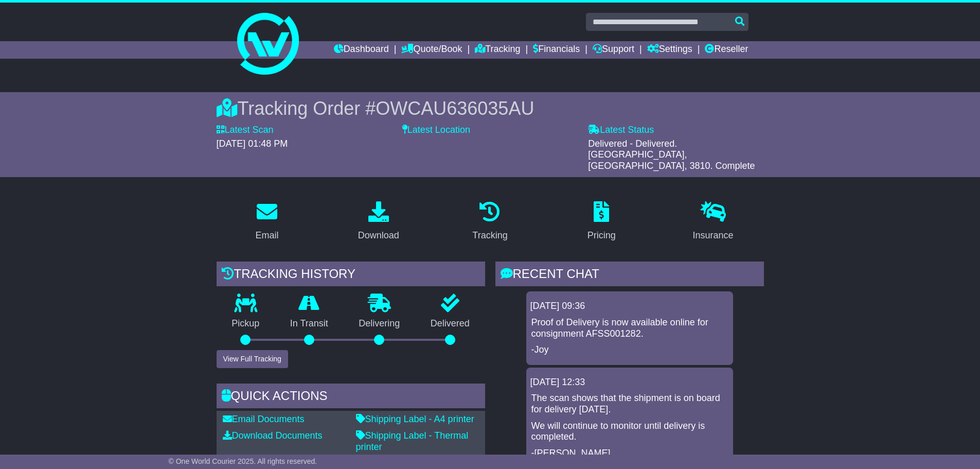 This screenshot has width=980, height=469. What do you see at coordinates (351, 397) in the screenshot?
I see `div: Quick Actions` at bounding box center [351, 397].